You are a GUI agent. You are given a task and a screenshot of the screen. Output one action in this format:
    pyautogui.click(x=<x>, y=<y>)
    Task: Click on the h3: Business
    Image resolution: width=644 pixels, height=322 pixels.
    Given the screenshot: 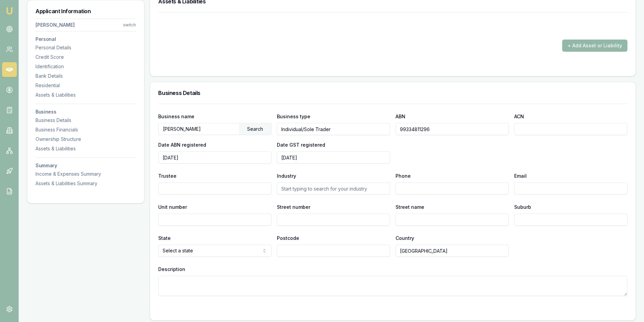 What is the action you would take?
    pyautogui.click(x=86, y=112)
    